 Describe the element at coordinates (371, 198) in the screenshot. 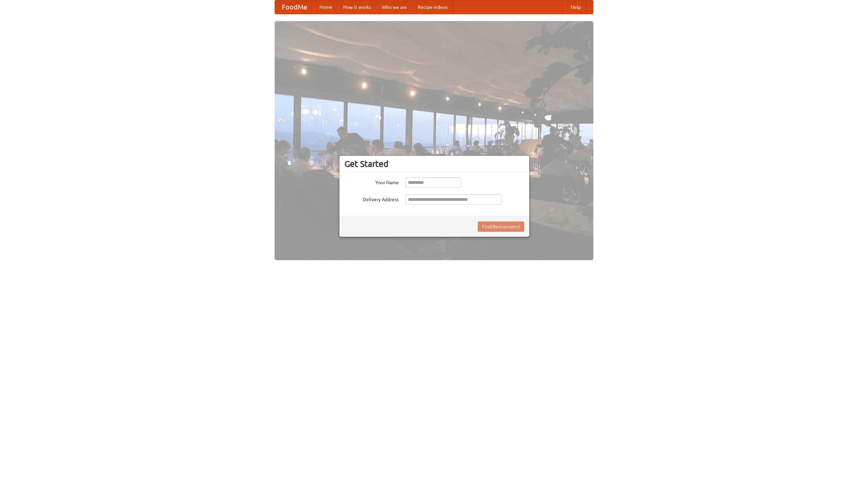

I see `label: Delivery Address` at that location.